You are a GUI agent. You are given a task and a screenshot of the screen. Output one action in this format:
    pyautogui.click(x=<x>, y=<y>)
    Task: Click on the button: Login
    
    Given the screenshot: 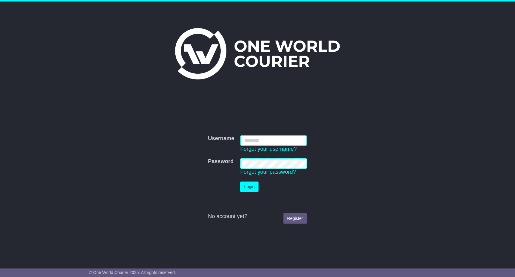 What is the action you would take?
    pyautogui.click(x=249, y=187)
    